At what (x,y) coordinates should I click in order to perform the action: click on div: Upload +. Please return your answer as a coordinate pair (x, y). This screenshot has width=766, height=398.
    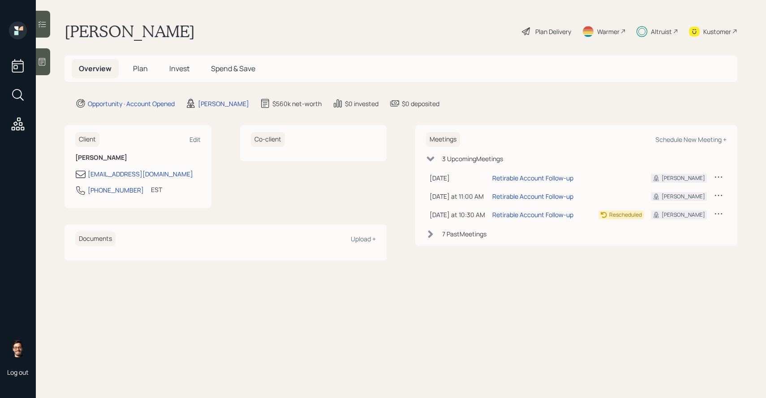
    Looking at the image, I should click on (363, 239).